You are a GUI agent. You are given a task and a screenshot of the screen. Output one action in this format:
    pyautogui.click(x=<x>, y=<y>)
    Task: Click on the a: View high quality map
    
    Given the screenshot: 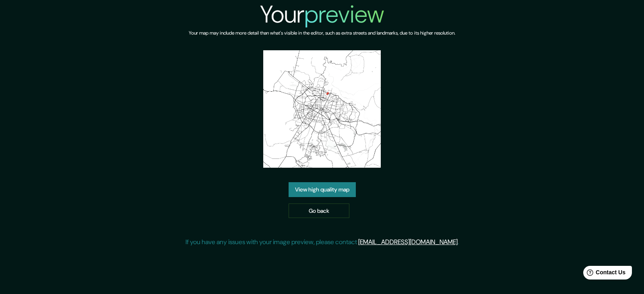 What is the action you would take?
    pyautogui.click(x=322, y=189)
    